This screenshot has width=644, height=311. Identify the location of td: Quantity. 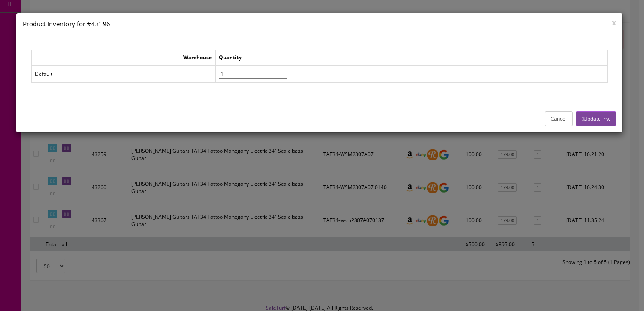
(412, 57).